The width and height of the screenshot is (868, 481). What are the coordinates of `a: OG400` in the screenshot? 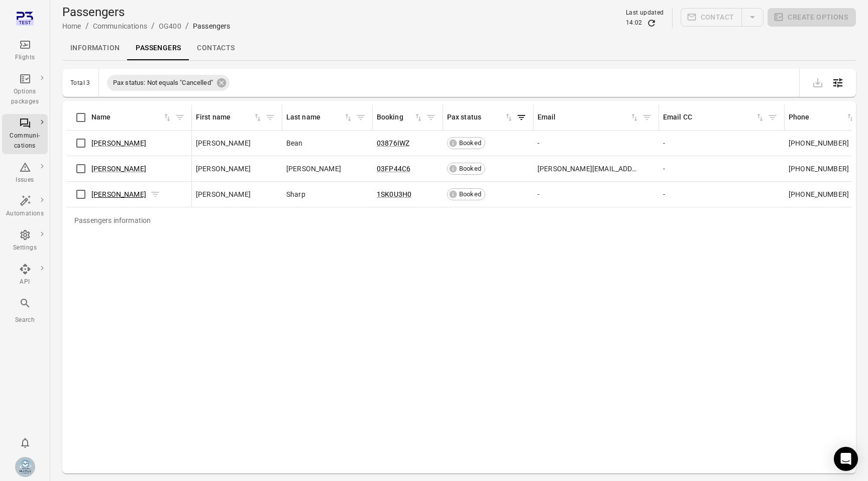 It's located at (170, 26).